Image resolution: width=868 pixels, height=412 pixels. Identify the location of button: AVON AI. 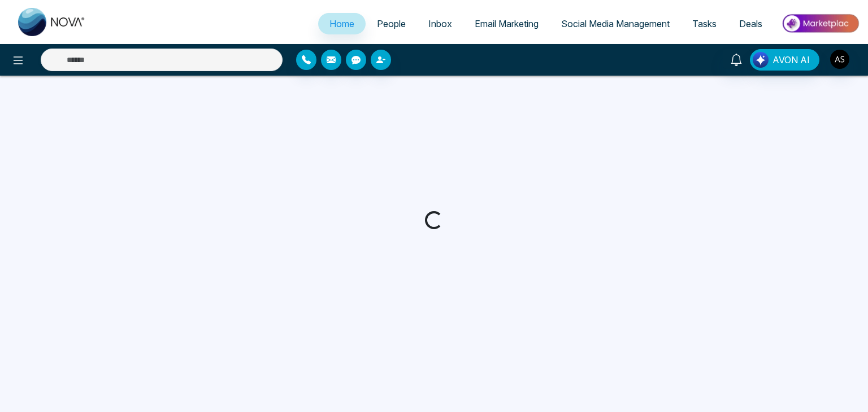
(785, 60).